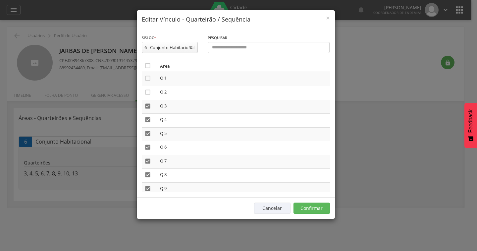  I want to click on td: Q 3, so click(244, 107).